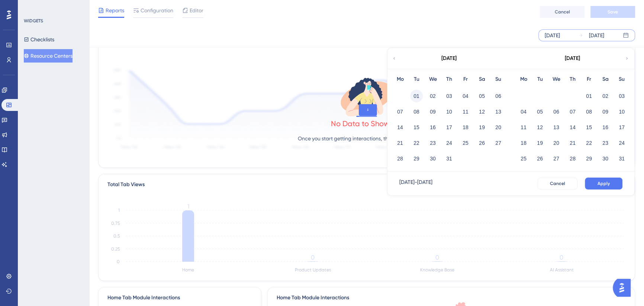 The image size is (644, 306). Describe the element at coordinates (188, 270) in the screenshot. I see `tspan: Home` at that location.